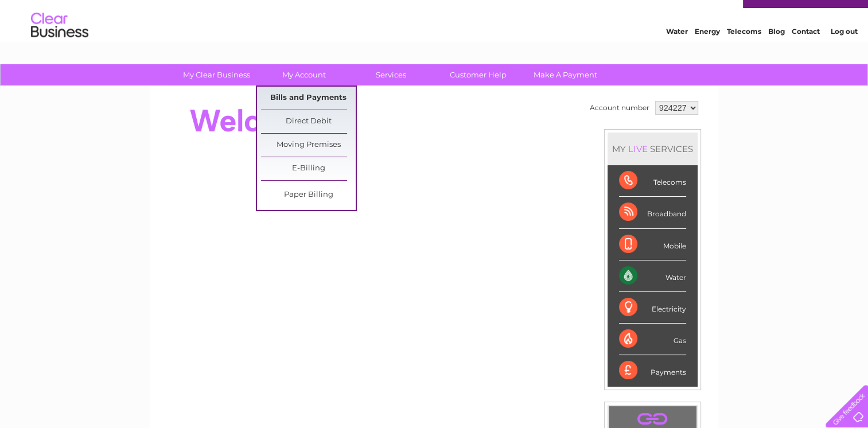  Describe the element at coordinates (652, 244) in the screenshot. I see `div: Mobile` at that location.